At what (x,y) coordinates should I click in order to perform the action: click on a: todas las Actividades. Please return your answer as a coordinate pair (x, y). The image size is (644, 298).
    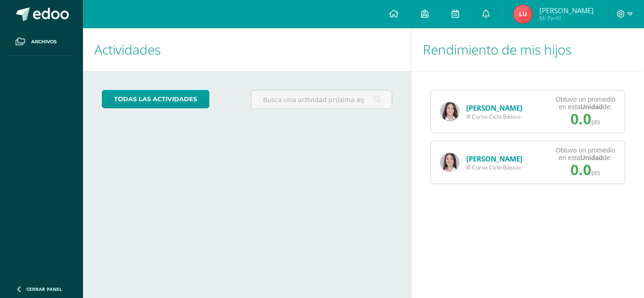
    Looking at the image, I should click on (156, 99).